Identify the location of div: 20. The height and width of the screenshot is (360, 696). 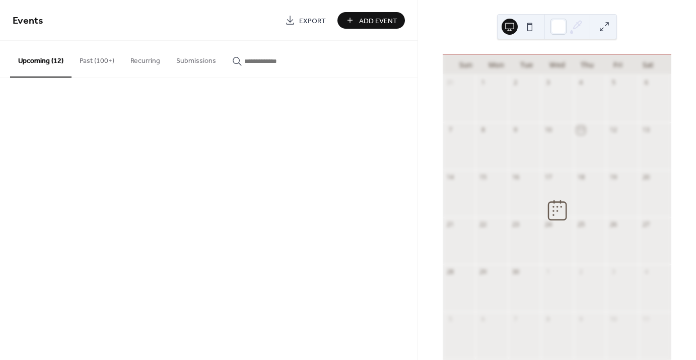
(646, 177).